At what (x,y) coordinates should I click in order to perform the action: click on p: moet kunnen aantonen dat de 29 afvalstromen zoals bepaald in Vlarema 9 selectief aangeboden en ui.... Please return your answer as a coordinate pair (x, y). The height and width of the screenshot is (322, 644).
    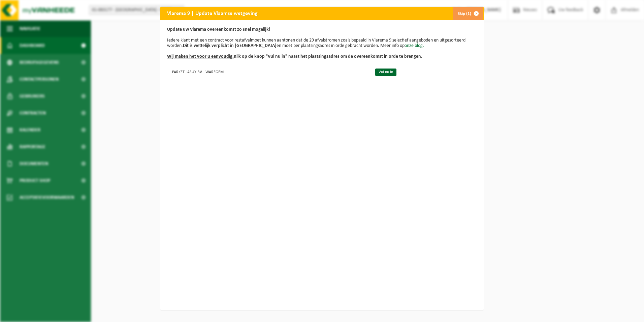
    Looking at the image, I should click on (322, 43).